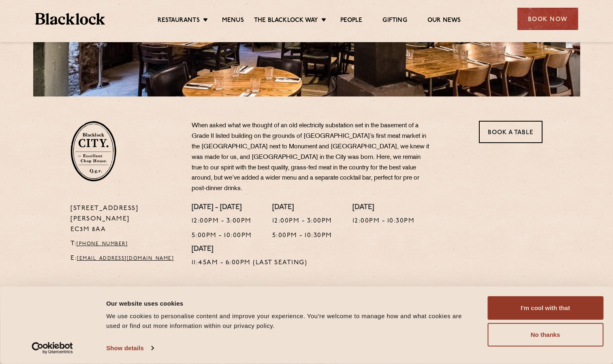 The image size is (613, 364). What do you see at coordinates (70, 19) in the screenshot?
I see `img: BL_Textured_Logo-footer-cropped.svg` at bounding box center [70, 19].